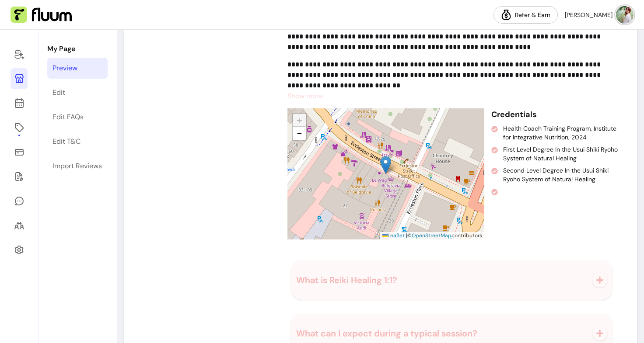 The width and height of the screenshot is (644, 343). Describe the element at coordinates (19, 201) in the screenshot. I see `a: My Messages` at that location.